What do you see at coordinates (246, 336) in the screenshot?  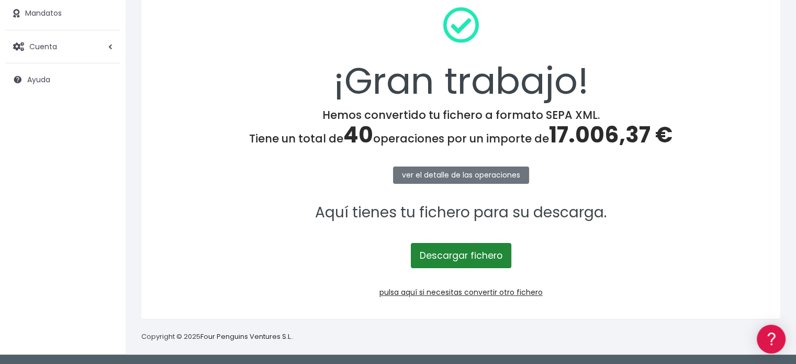 I see `a: Four Penguins Ventures S.L.` at bounding box center [246, 336].